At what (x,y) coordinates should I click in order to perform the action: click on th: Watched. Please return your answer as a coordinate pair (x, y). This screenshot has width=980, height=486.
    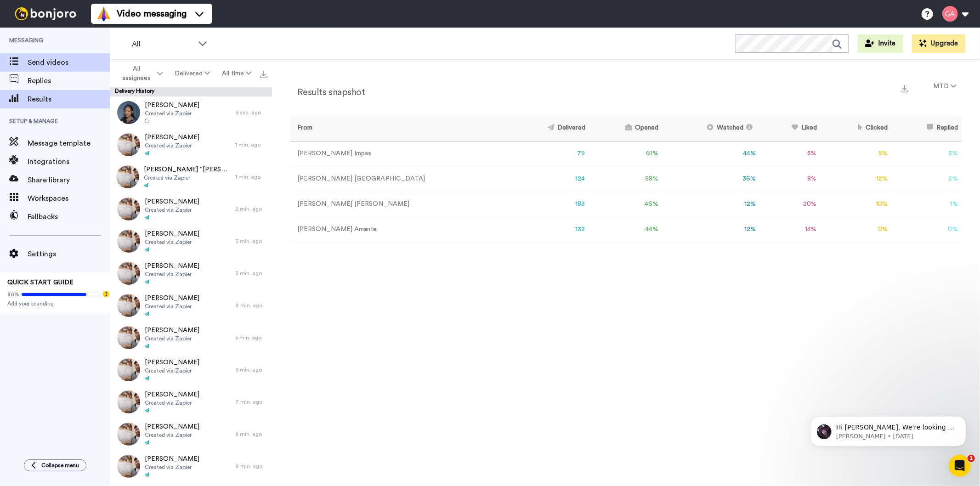
    Looking at the image, I should click on (710, 128).